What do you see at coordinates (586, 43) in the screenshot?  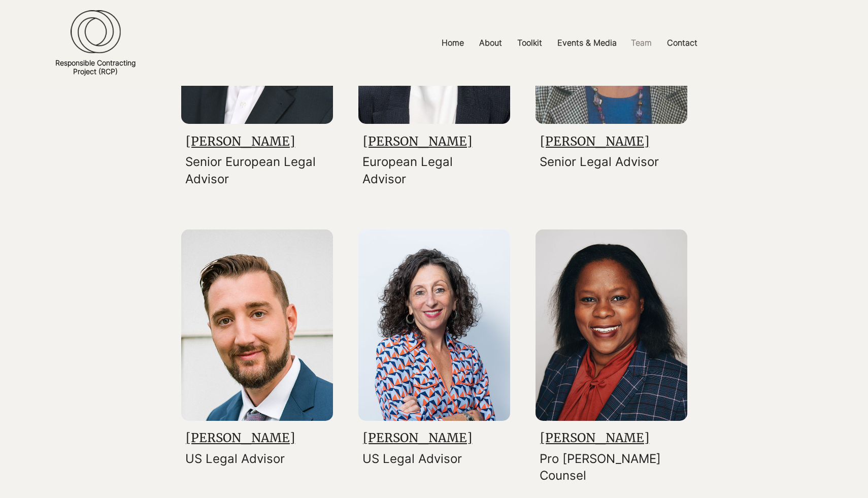 I see `a: Events & Media` at bounding box center [586, 43].